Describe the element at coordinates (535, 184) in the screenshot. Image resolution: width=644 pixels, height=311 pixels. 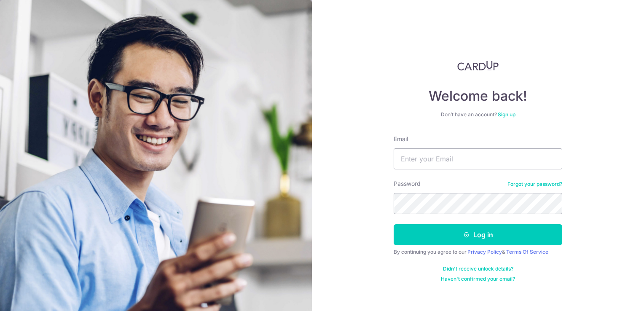
I see `a: Forgot your password?` at that location.